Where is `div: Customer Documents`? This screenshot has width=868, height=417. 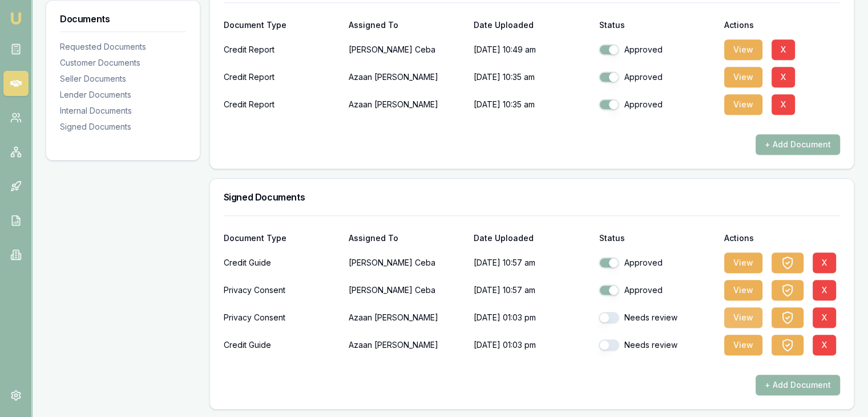 div: Customer Documents is located at coordinates (122, 63).